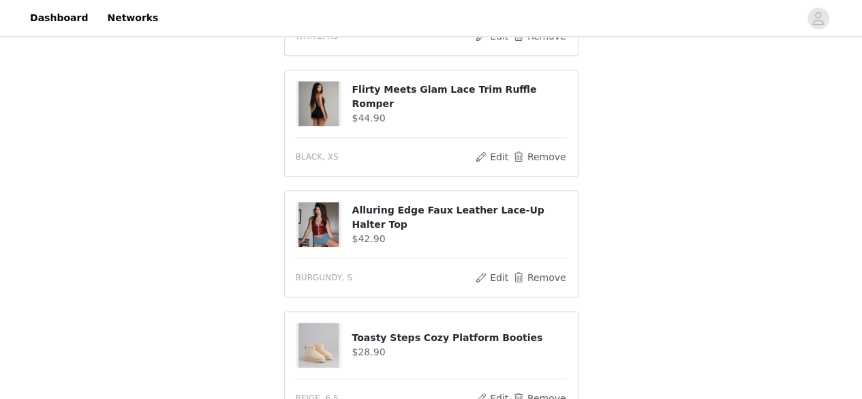  Describe the element at coordinates (459, 118) in the screenshot. I see `h4: $44.90` at that location.